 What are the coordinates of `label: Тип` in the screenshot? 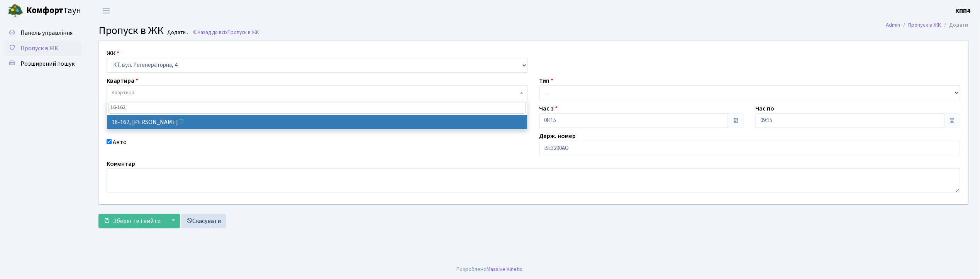 It's located at (547, 81).